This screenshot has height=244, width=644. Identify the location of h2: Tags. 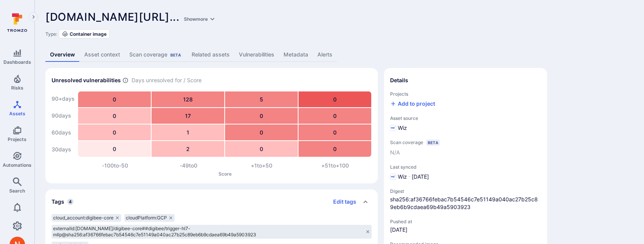
(58, 202).